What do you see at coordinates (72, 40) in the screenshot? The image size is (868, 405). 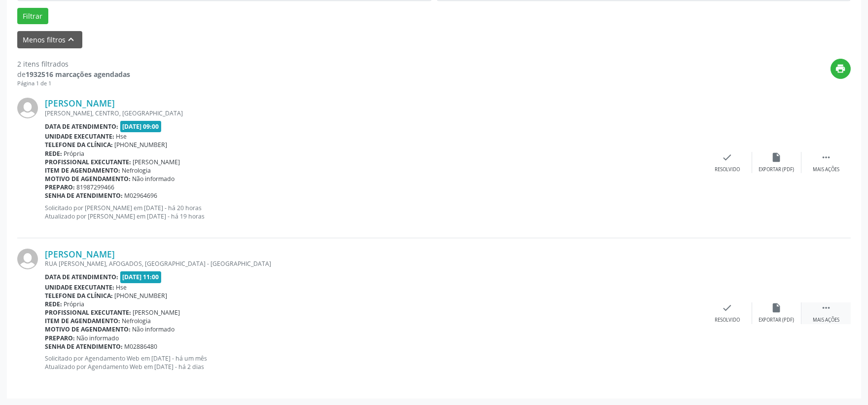 I see `i: keyboard_arrow_up` at bounding box center [72, 40].